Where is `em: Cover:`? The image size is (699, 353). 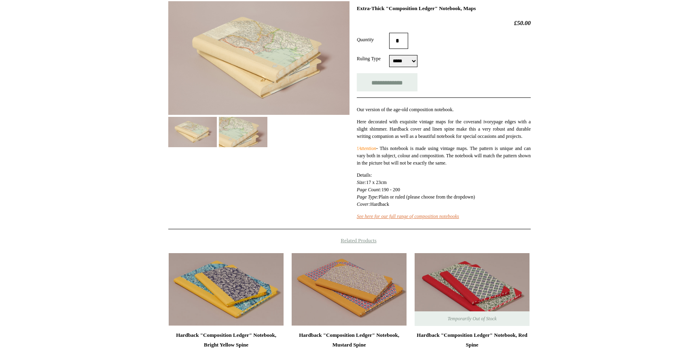
em: Cover: is located at coordinates (363, 204).